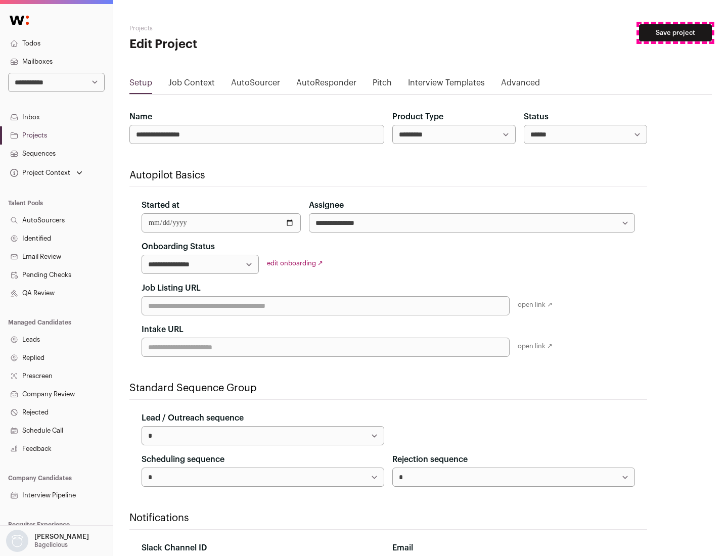  I want to click on p: Bagelicious, so click(51, 545).